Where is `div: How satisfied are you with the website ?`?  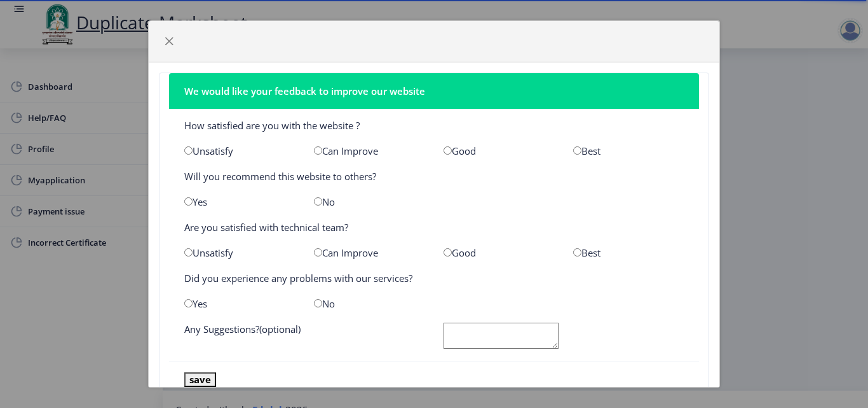
div: How satisfied are you with the website ? is located at coordinates (434, 125).